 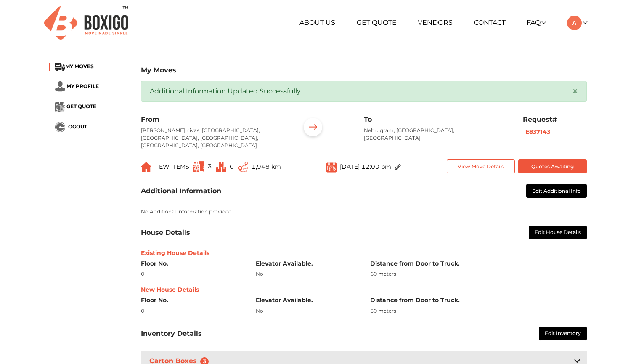 I want to click on button: Edit House Details, so click(x=558, y=232).